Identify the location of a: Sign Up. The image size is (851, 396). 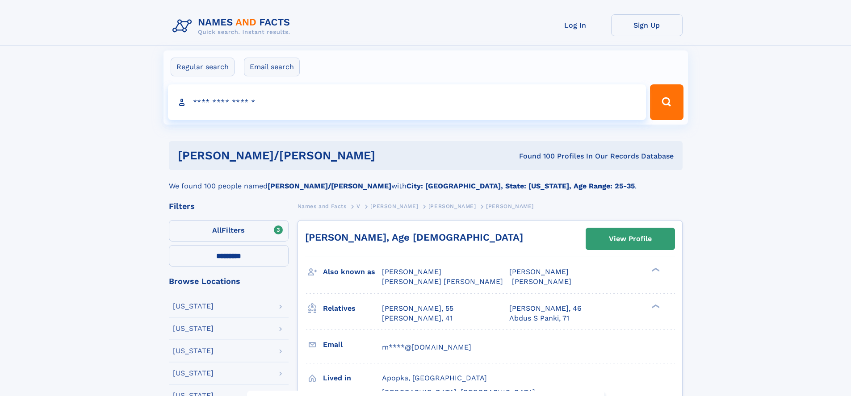
(647, 25).